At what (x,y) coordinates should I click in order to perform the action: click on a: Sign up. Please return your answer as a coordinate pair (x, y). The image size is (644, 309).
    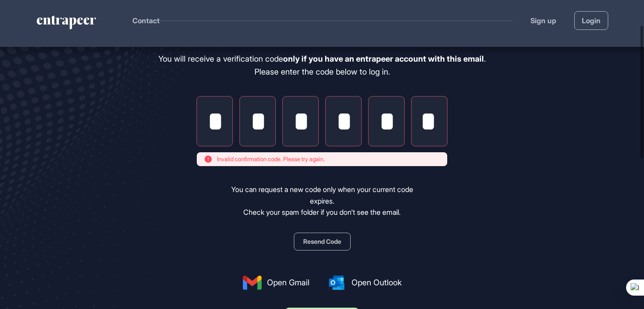
    Looking at the image, I should click on (544, 21).